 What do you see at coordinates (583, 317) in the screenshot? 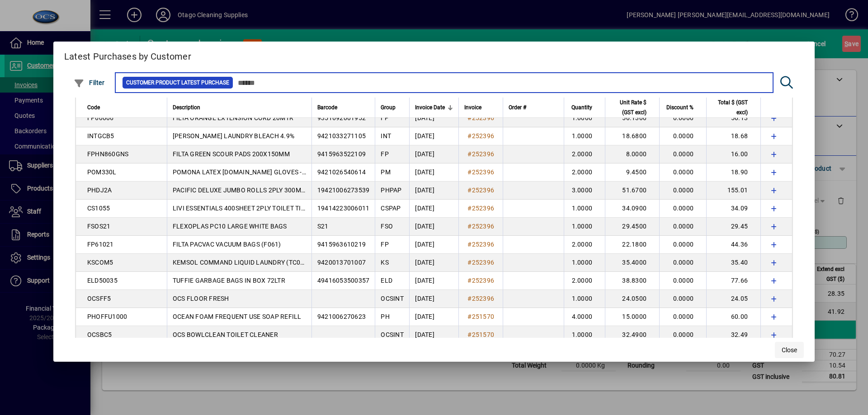
I see `td: 4.0000` at bounding box center [583, 317].